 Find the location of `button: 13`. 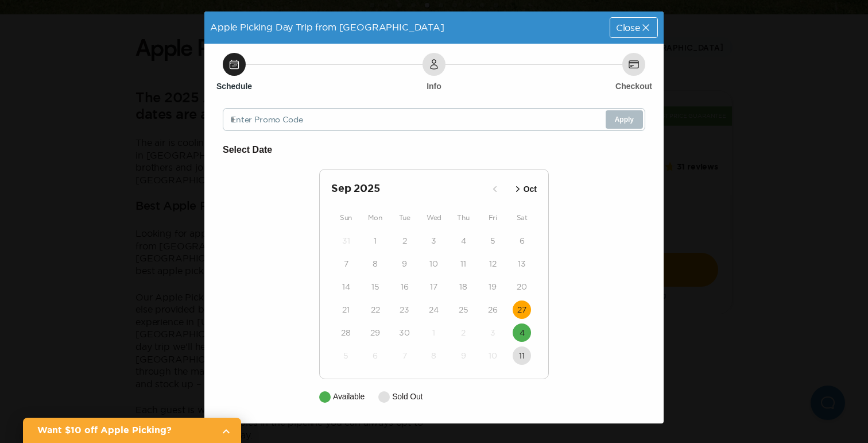

button: 13 is located at coordinates (522, 264).